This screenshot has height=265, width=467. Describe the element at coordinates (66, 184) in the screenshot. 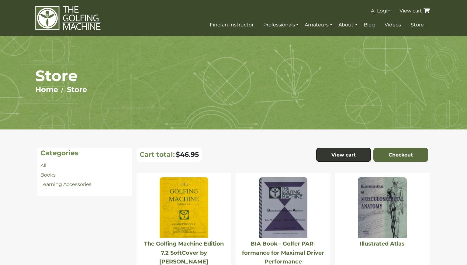

I see `a: Learning Accessories` at that location.